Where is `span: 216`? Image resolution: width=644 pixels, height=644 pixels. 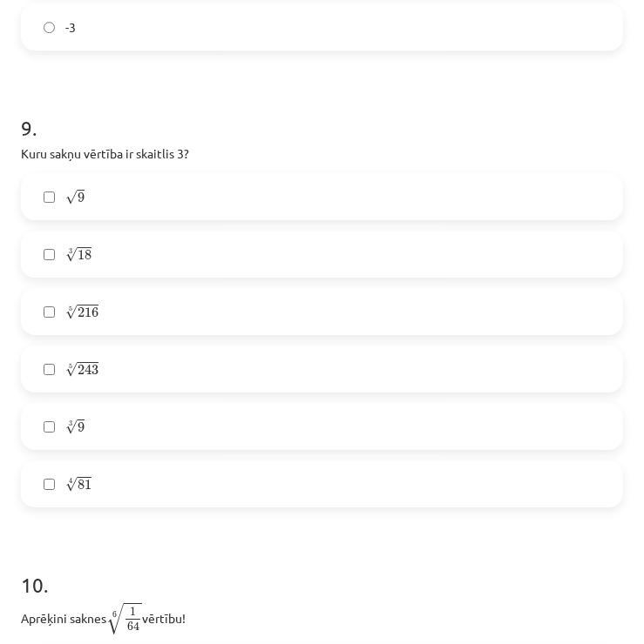
span: 216 is located at coordinates (88, 312).